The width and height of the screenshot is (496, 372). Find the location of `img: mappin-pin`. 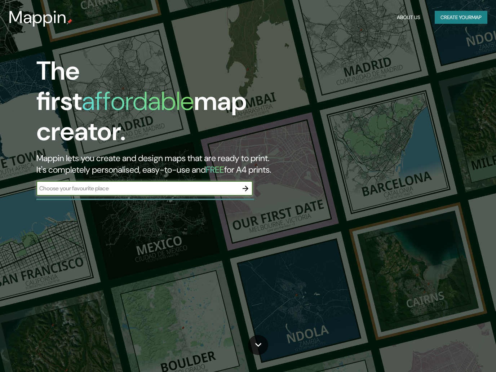

img: mappin-pin is located at coordinates (70, 22).